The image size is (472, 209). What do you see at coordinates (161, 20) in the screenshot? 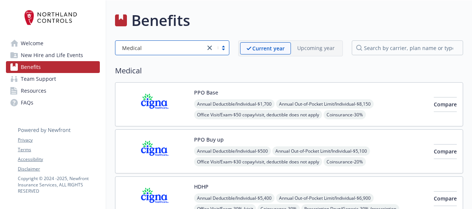
I see `h1: Benefits` at bounding box center [161, 20].